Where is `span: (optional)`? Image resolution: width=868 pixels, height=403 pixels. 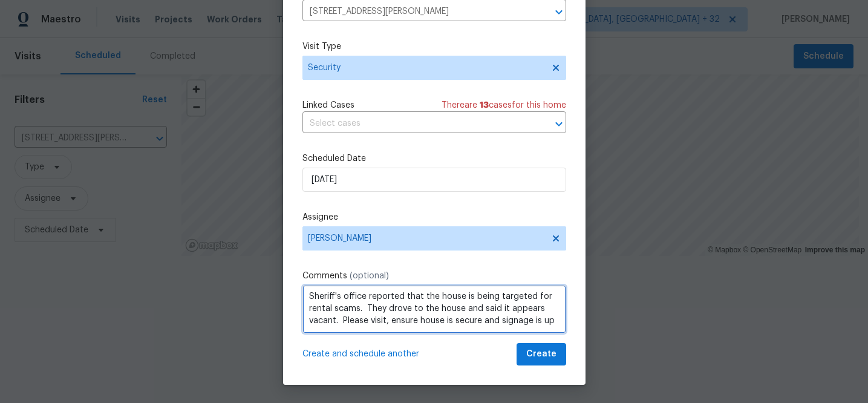
span: (optional) is located at coordinates (369, 276).